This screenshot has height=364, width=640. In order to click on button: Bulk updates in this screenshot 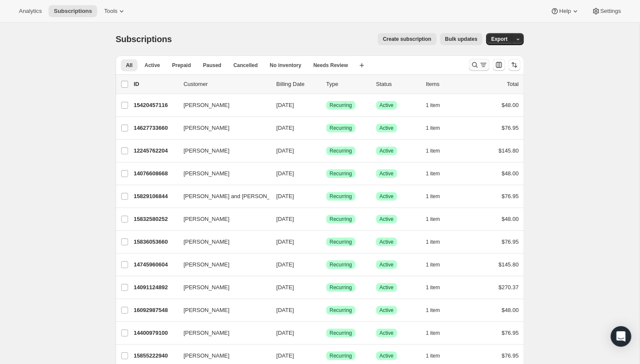, I will do `click(462, 39)`.